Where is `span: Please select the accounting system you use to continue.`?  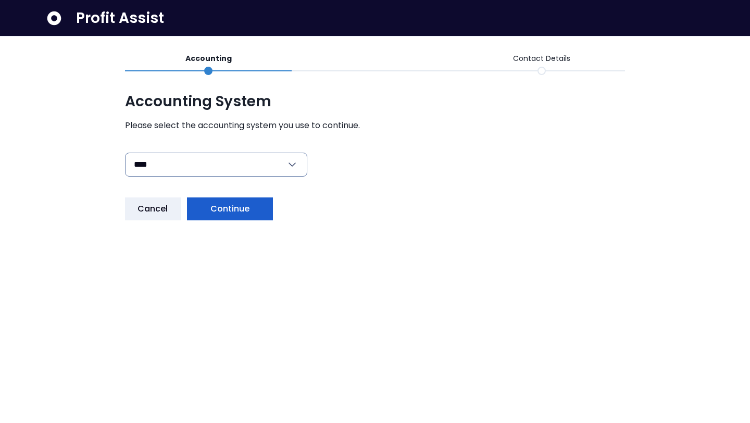 span: Please select the accounting system you use to continue. is located at coordinates (375, 126).